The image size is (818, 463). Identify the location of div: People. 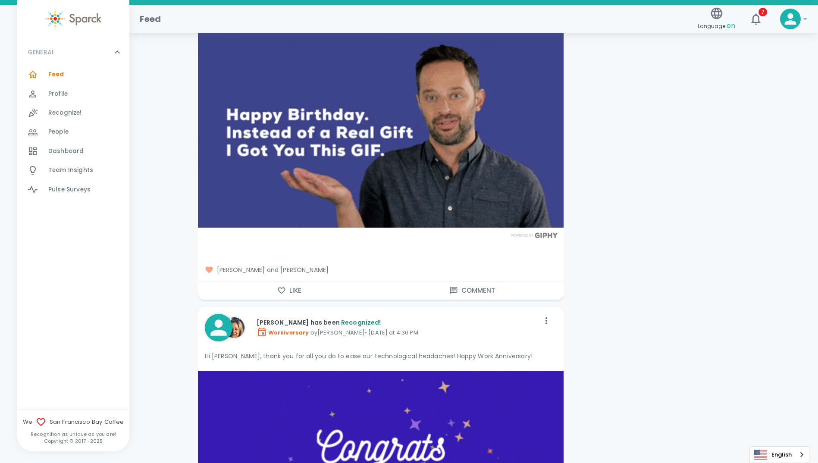
(73, 132).